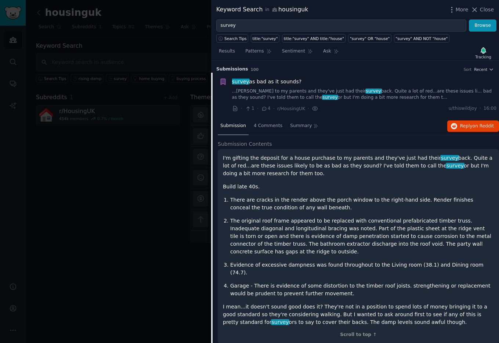 Image resolution: width=499 pixels, height=343 pixels. What do you see at coordinates (267, 81) in the screenshot?
I see `a: surveyas bad as it sounds?` at bounding box center [267, 81].